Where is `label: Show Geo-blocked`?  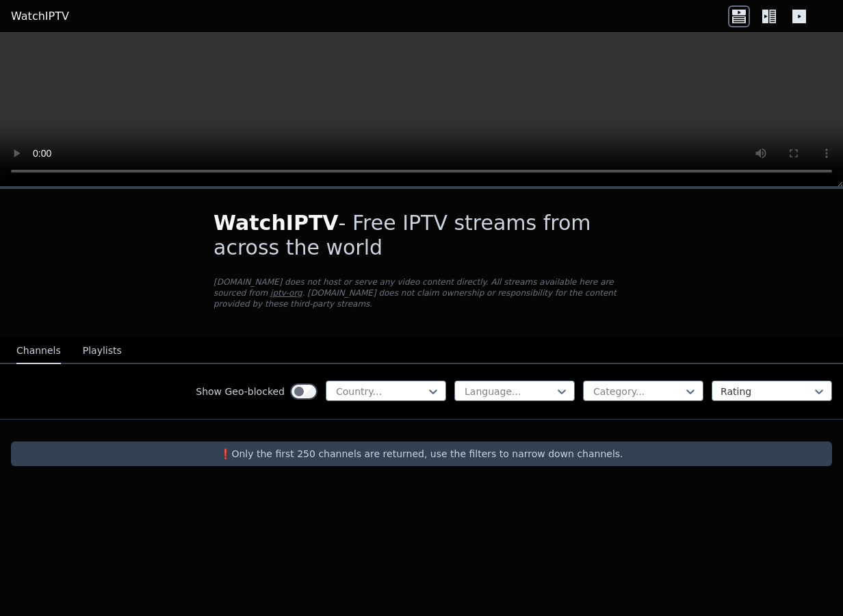
label: Show Geo-blocked is located at coordinates (241, 391).